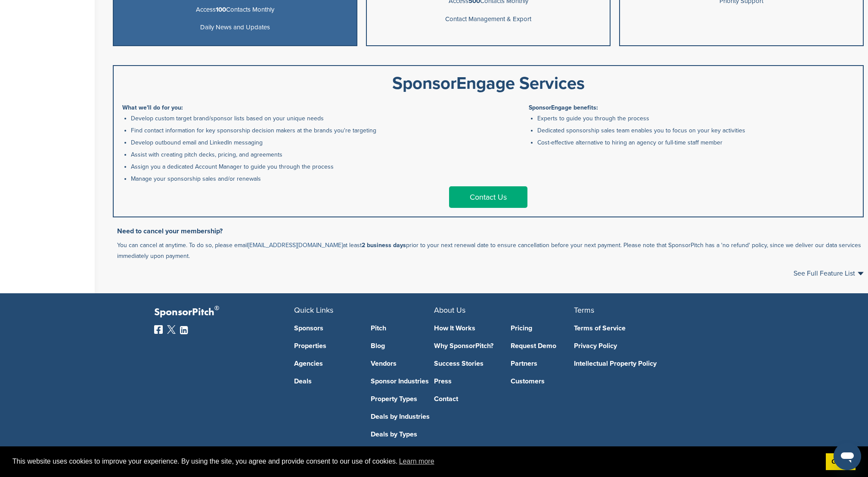  Describe the element at coordinates (403, 328) in the screenshot. I see `a: Pitch` at that location.